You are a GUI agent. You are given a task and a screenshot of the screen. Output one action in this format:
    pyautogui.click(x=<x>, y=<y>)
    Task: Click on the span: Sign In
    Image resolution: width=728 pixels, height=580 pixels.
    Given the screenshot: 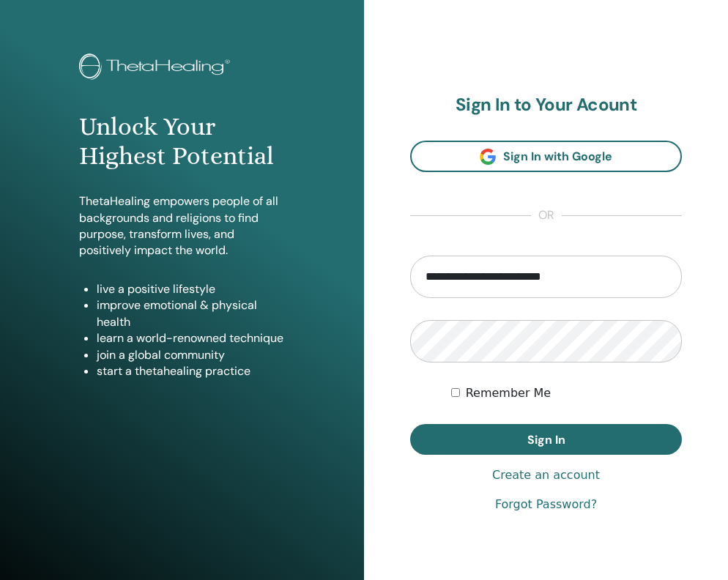 What is the action you would take?
    pyautogui.click(x=547, y=439)
    